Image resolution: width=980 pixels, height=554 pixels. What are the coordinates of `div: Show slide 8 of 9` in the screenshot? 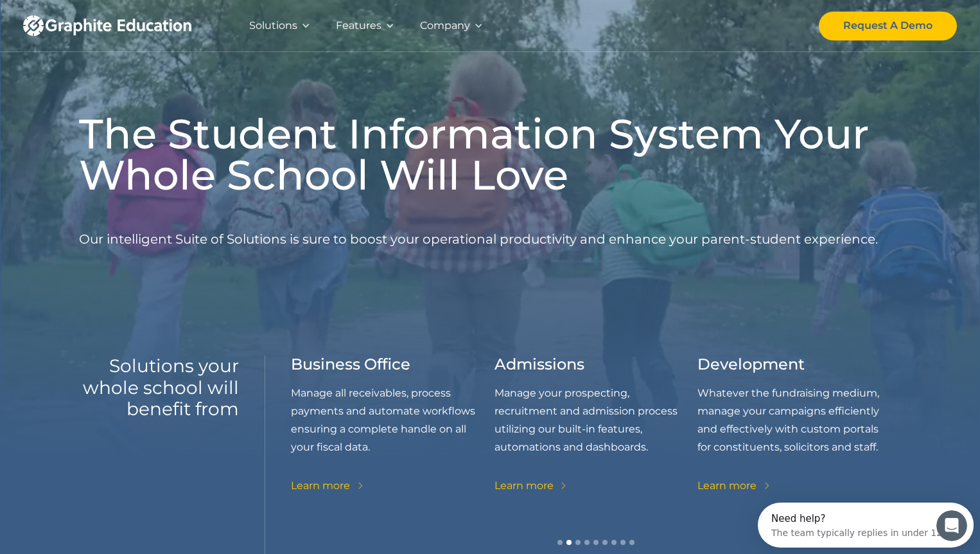 It's located at (623, 542).